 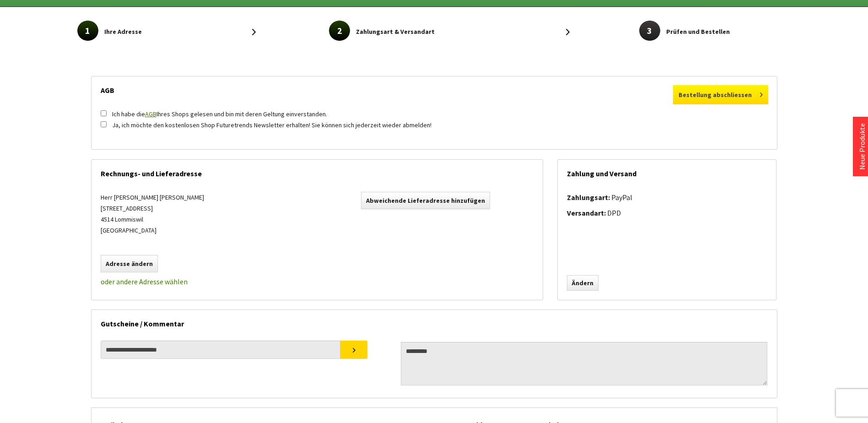 I want to click on a: Ändern, so click(x=583, y=283).